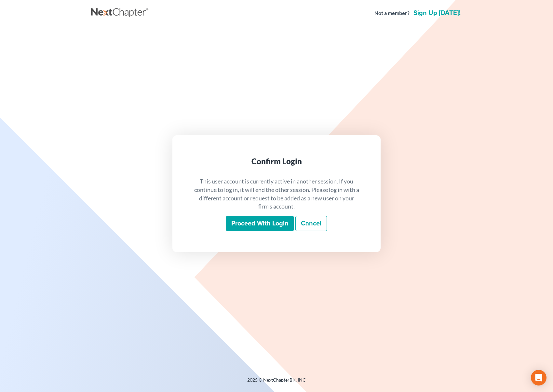 Image resolution: width=553 pixels, height=392 pixels. Describe the element at coordinates (311, 223) in the screenshot. I see `a: Cancel` at that location.